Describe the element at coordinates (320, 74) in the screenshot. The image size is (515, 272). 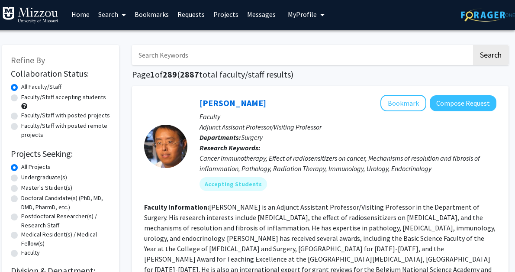
I see `h1: Page of ( total faculty/staff results)` at that location.